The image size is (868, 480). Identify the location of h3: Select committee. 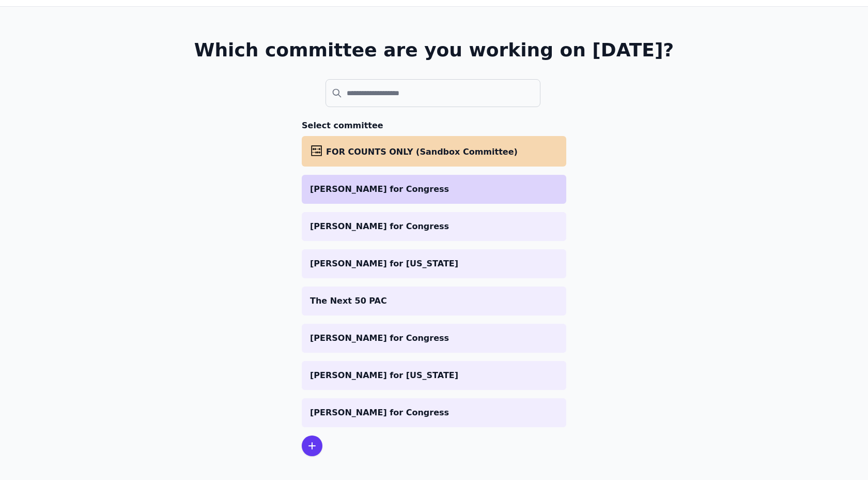
(434, 126).